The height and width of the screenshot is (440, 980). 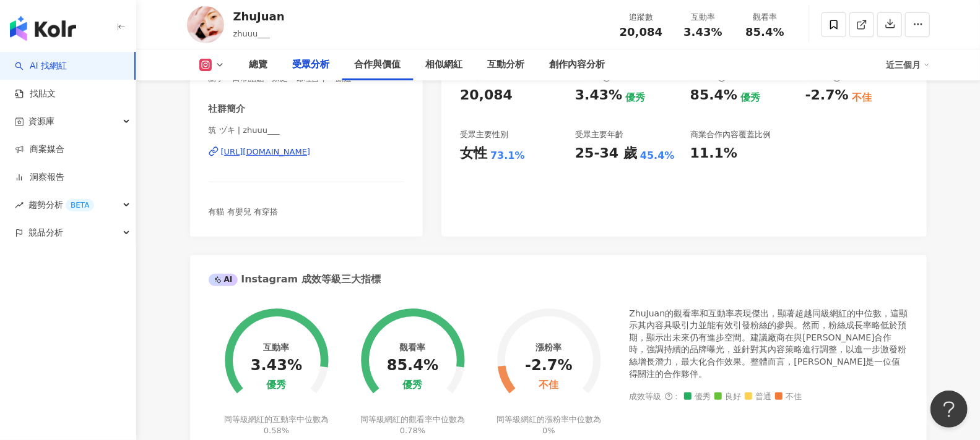 I want to click on span: 競品分析, so click(x=46, y=232).